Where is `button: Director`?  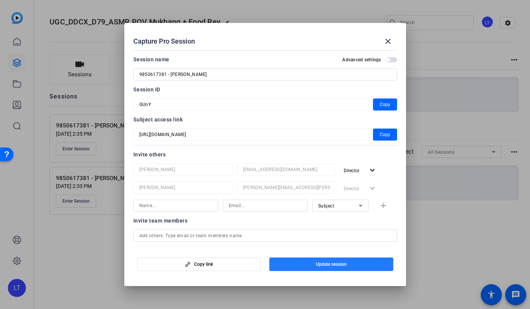
button: Director is located at coordinates (360, 170).